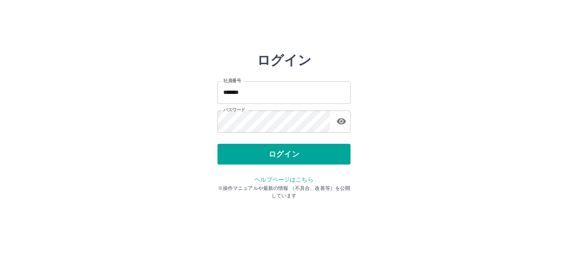  Describe the element at coordinates (234, 110) in the screenshot. I see `label: パスワード` at that location.